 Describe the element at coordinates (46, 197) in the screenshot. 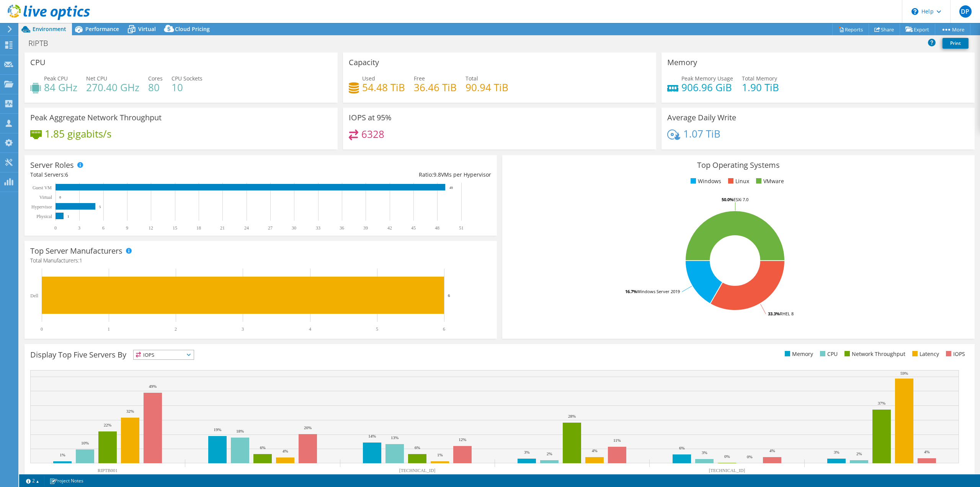

I see `text: Virtual` at that location.